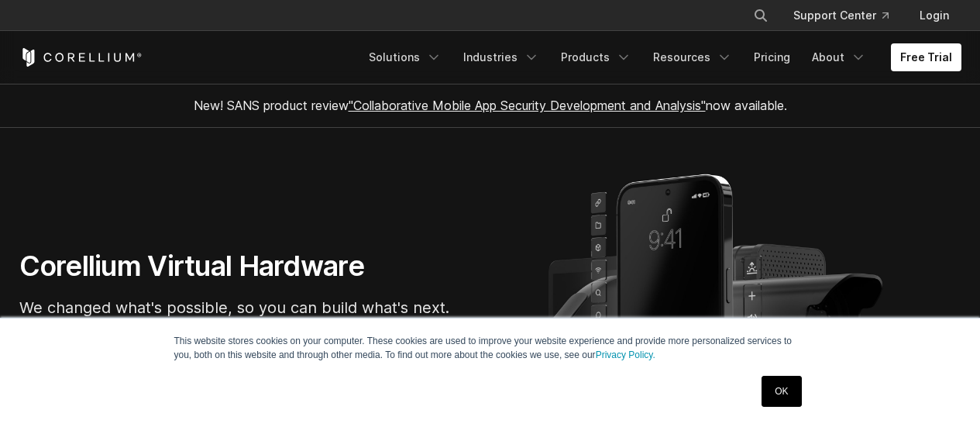  What do you see at coordinates (252, 331) in the screenshot?
I see `p: We changed what's possible, so you can build what's next. Virtual devices for iOS, Android, and A...` at bounding box center [252, 331].